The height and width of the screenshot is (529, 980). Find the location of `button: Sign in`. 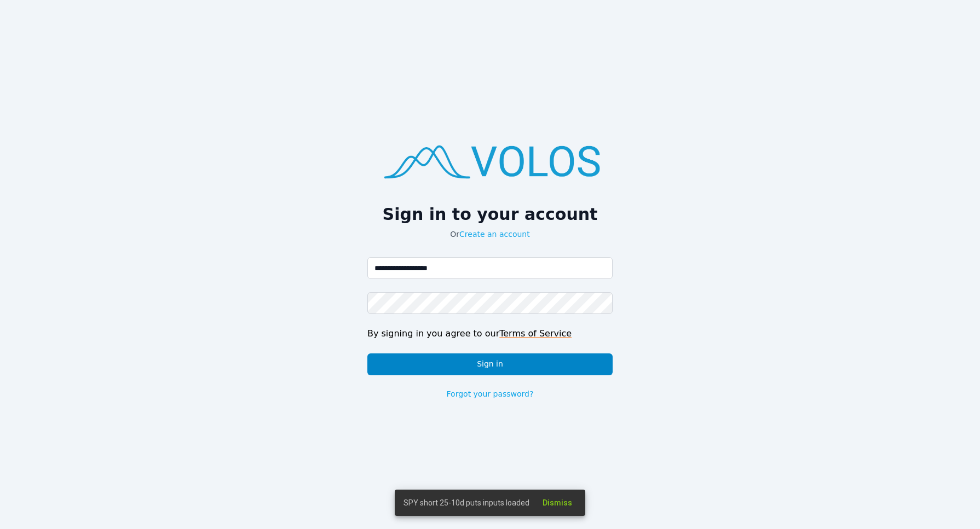

button: Sign in is located at coordinates (490, 365).